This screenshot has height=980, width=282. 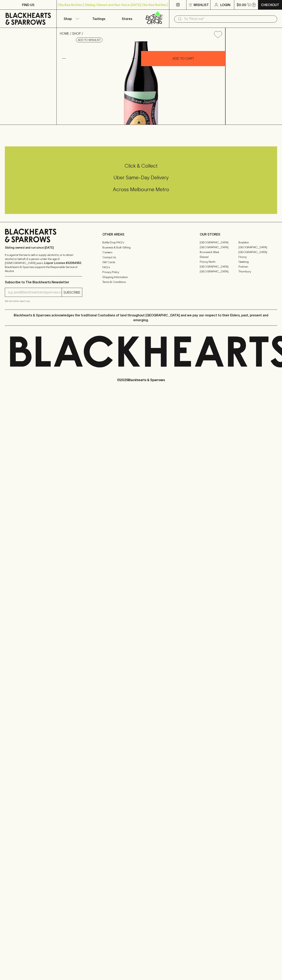 I want to click on a: Elwood, so click(x=219, y=257).